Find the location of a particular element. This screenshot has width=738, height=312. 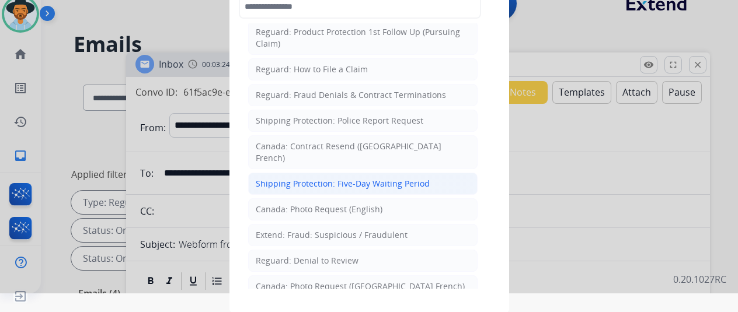

div: Canada: Photo Request (English) is located at coordinates (319, 209).